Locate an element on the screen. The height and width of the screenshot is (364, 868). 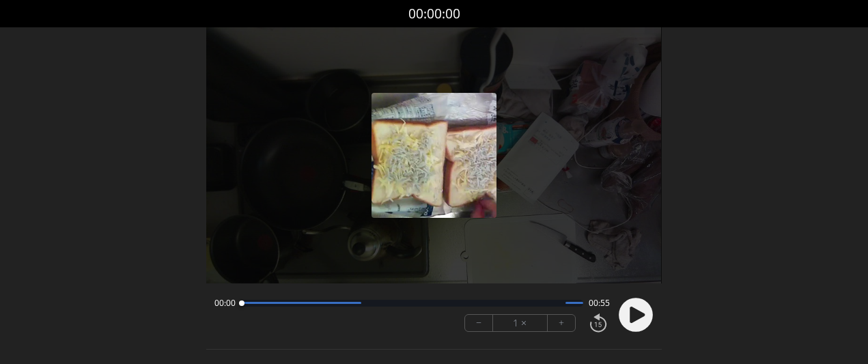
span: 00:55 is located at coordinates (599, 303).